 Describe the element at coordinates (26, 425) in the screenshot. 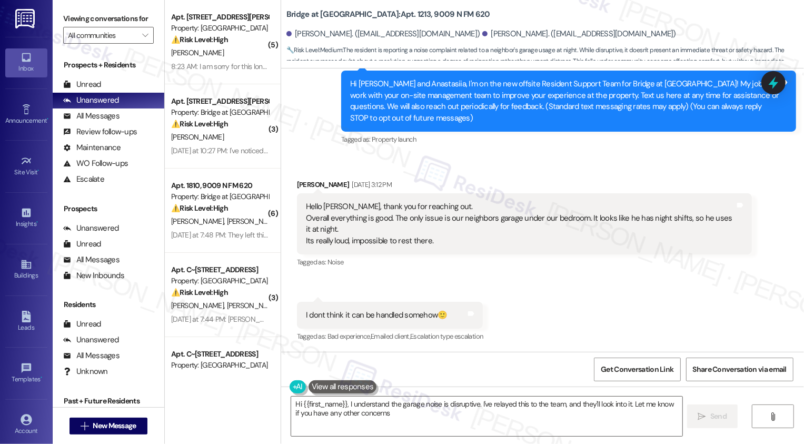

I see `a: Account` at that location.